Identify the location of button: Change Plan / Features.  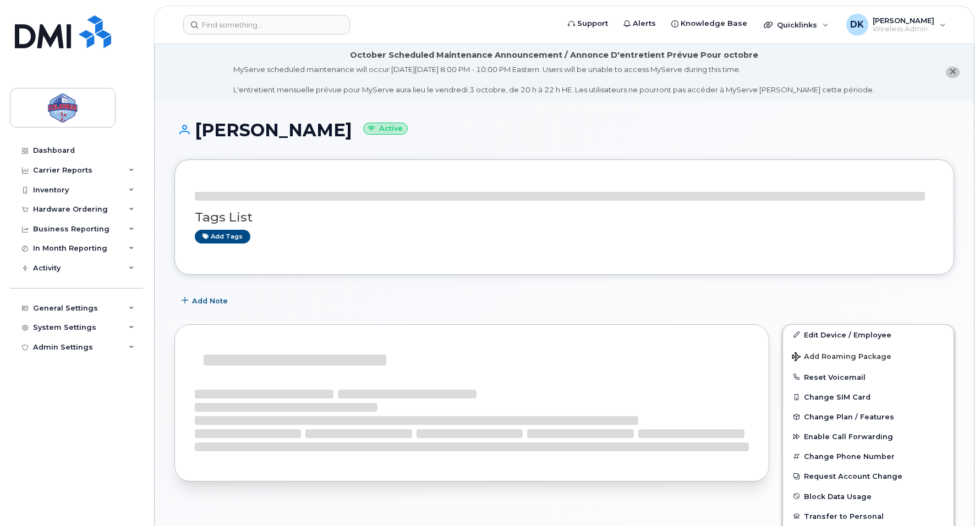
(869, 417).